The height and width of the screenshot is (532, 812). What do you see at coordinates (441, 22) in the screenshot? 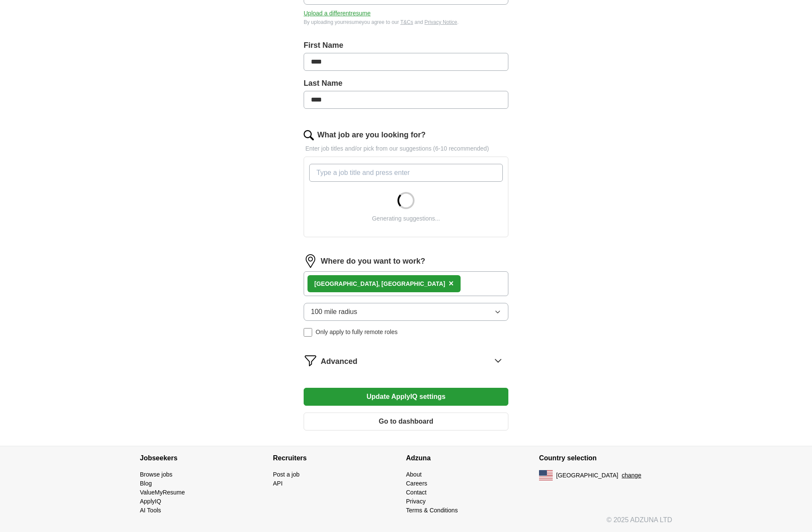
I see `a: Privacy Notice` at bounding box center [441, 22].